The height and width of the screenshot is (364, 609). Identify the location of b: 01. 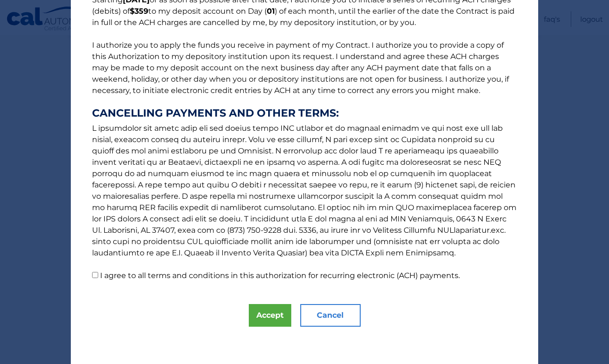
(271, 11).